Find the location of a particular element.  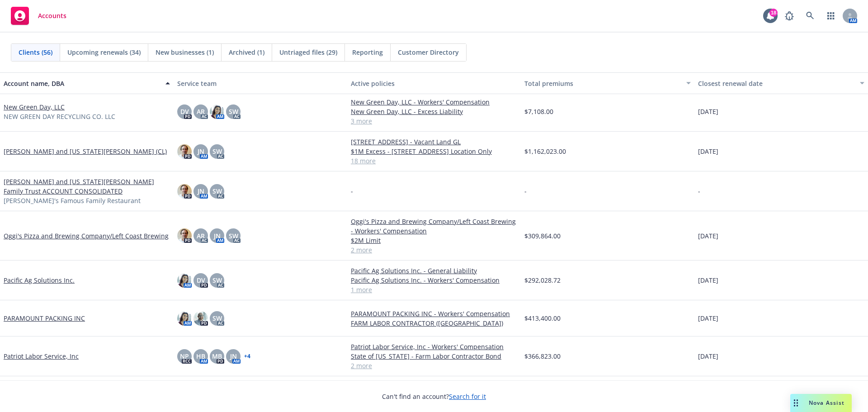

button: Closest renewal date is located at coordinates (782, 83).